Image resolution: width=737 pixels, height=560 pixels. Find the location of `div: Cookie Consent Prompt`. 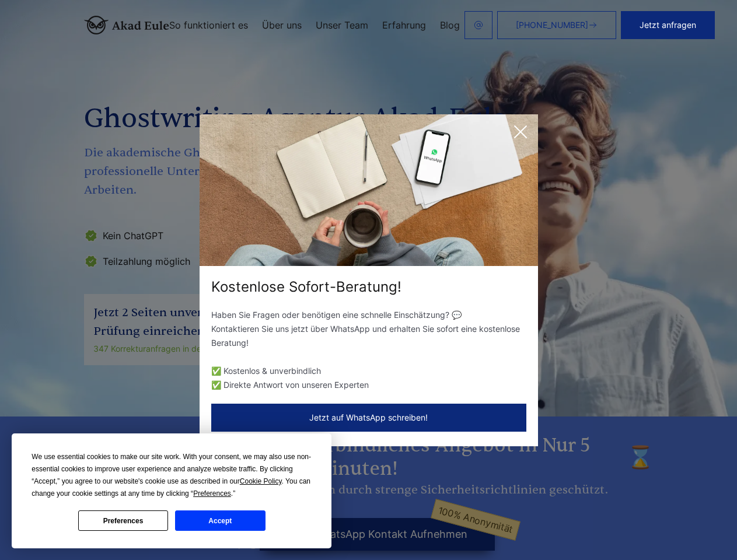

div: Cookie Consent Prompt is located at coordinates (172, 490).